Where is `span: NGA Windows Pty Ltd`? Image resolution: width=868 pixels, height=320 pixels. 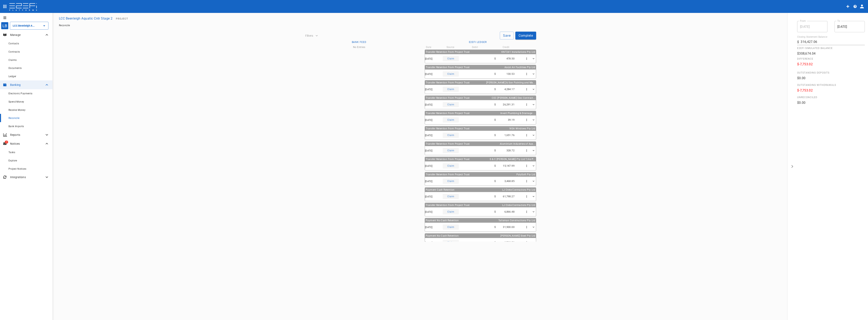
span: NGA Windows Pty Ltd is located at coordinates (522, 129).